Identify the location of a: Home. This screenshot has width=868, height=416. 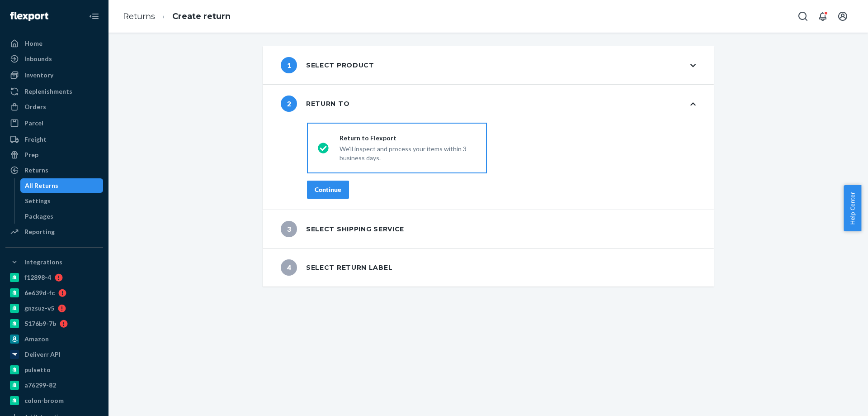
(54, 44).